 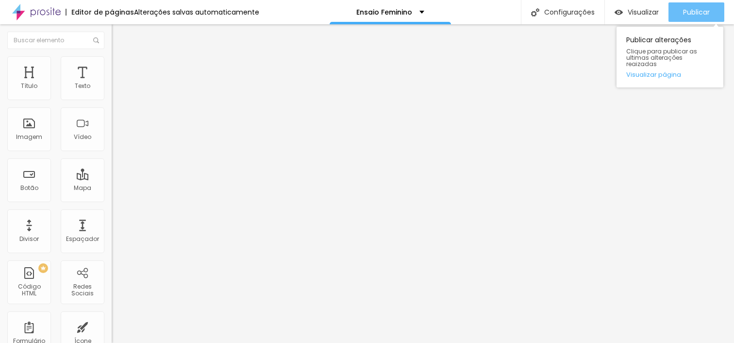 What do you see at coordinates (29, 86) in the screenshot?
I see `div: Título` at bounding box center [29, 86].